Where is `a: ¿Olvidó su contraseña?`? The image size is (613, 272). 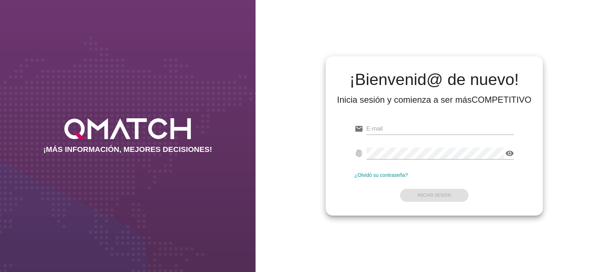 a: ¿Olvidó su contraseña? is located at coordinates (381, 175).